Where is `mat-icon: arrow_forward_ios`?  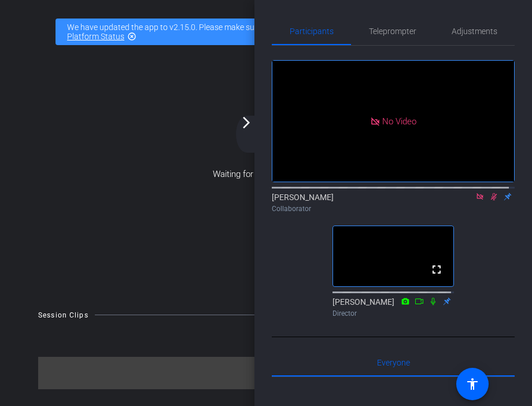 mat-icon: arrow_forward_ios is located at coordinates (246, 122).